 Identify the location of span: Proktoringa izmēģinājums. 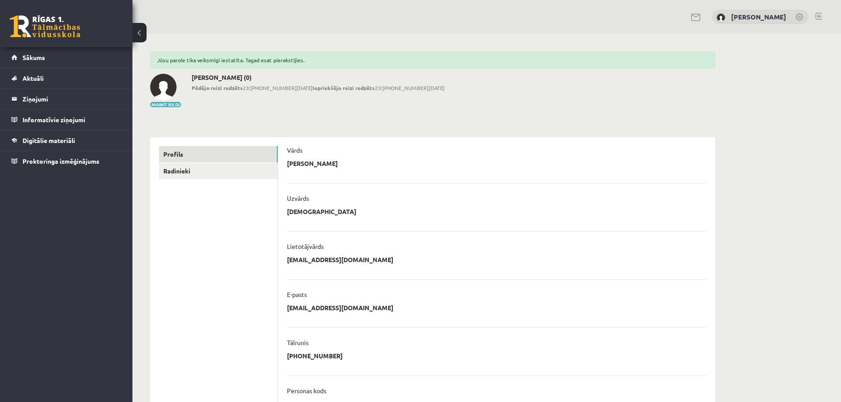
(61, 161).